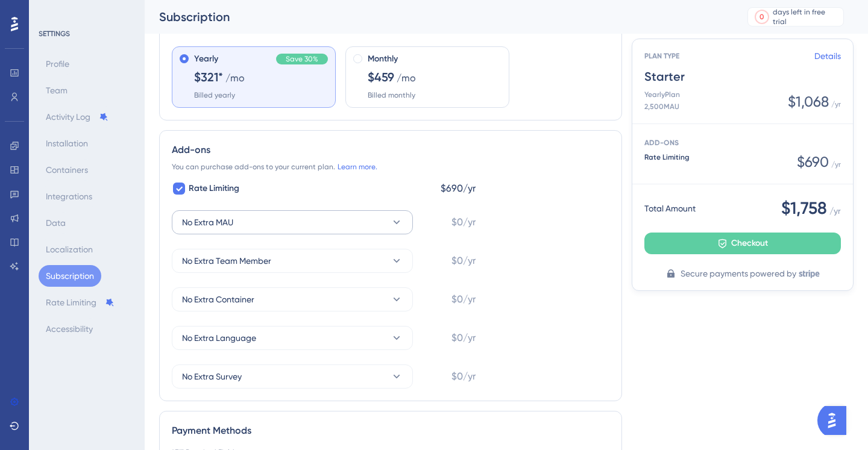  What do you see at coordinates (391, 431) in the screenshot?
I see `div: Payment Methods` at bounding box center [391, 431].